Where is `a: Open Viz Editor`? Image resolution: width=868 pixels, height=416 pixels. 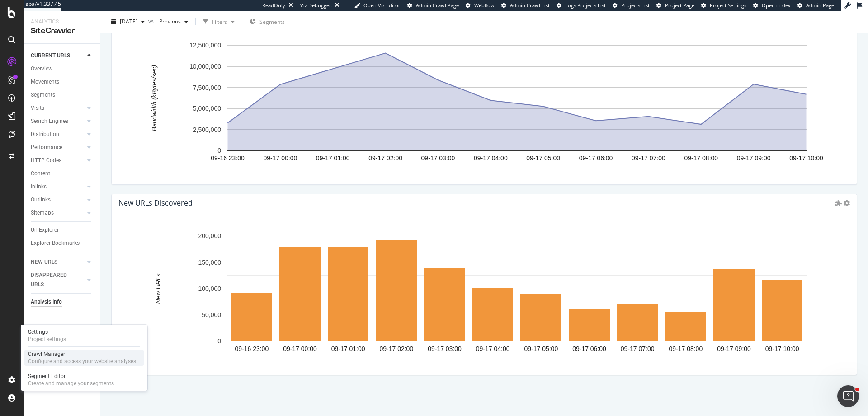
a: Open Viz Editor is located at coordinates (378, 5).